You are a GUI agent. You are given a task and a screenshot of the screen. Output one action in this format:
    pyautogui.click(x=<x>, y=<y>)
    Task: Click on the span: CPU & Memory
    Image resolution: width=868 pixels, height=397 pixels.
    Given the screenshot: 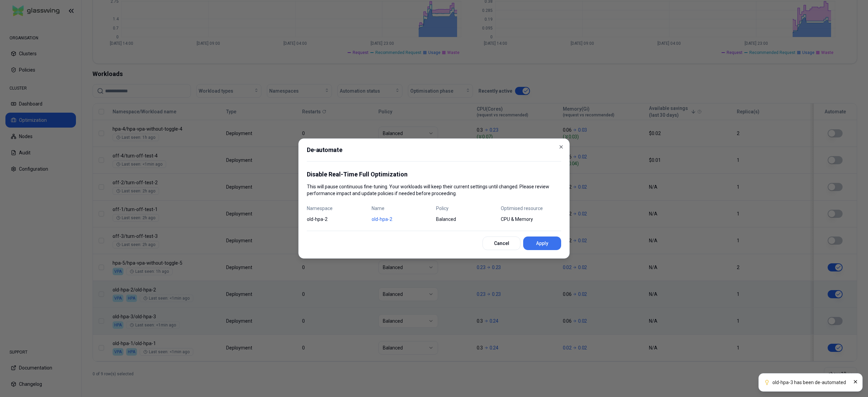 What is the action you would take?
    pyautogui.click(x=531, y=219)
    